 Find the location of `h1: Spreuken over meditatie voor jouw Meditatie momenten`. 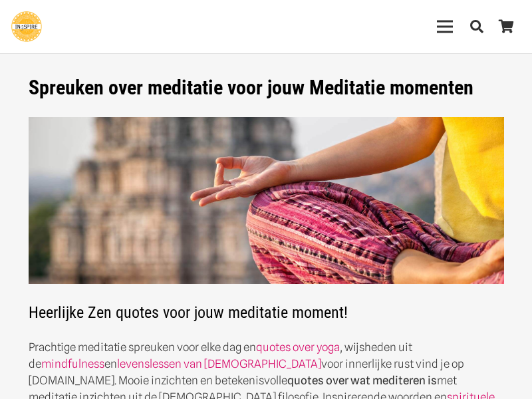

h1: Spreuken over meditatie voor jouw Meditatie momenten is located at coordinates (266, 88).